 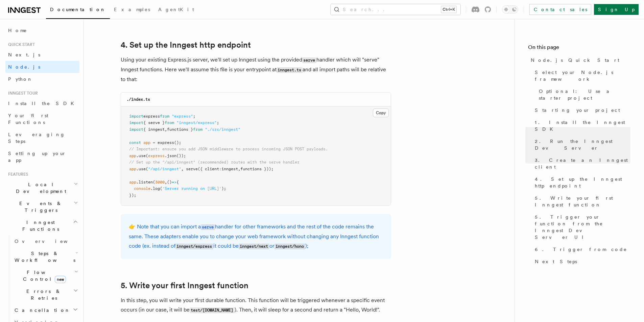 What do you see at coordinates (182, 116) in the screenshot?
I see `span: "express"` at bounding box center [182, 116].